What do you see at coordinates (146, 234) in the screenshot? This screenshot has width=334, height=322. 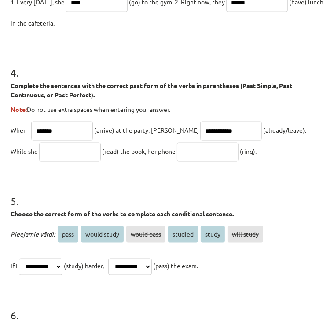 I see `span: would pass` at bounding box center [146, 234].